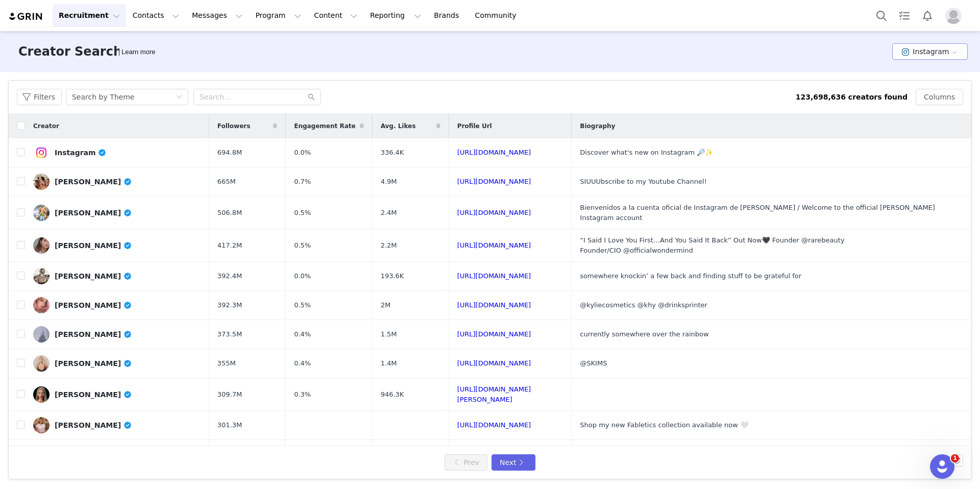  Describe the element at coordinates (905, 15) in the screenshot. I see `a: Tasks` at that location.